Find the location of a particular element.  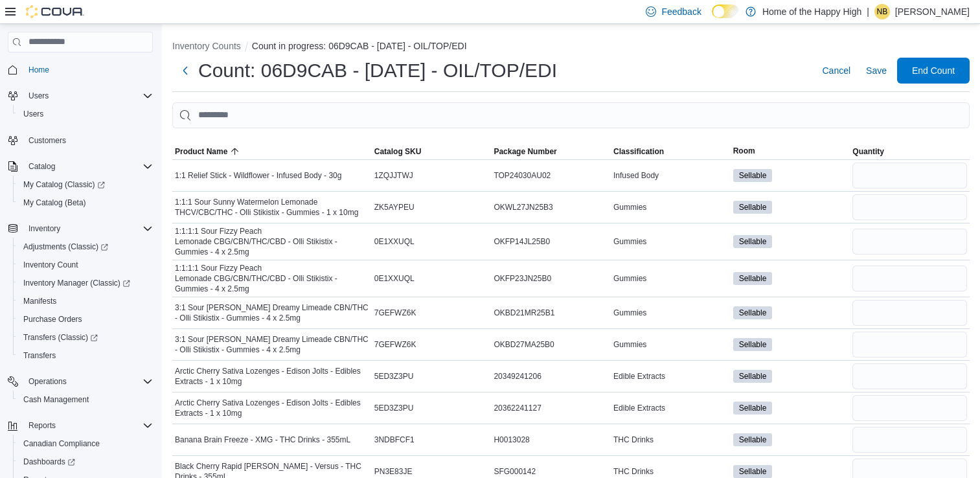

div: TOP24030AU02 is located at coordinates (551, 175).